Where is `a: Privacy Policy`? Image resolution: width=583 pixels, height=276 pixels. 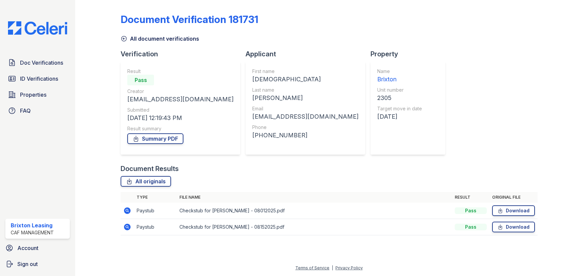 a: Privacy Policy is located at coordinates (349, 268).